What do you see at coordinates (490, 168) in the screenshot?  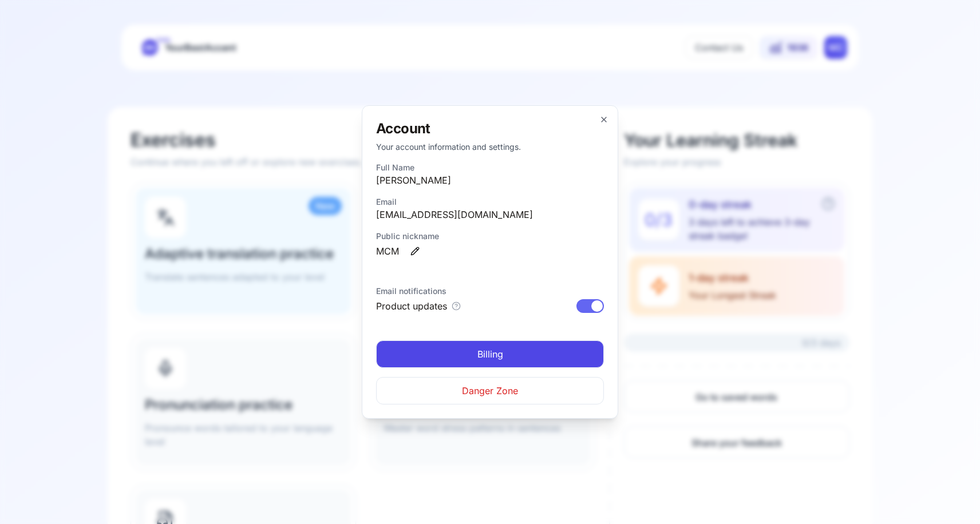 I see `span: Full Name` at bounding box center [490, 168].